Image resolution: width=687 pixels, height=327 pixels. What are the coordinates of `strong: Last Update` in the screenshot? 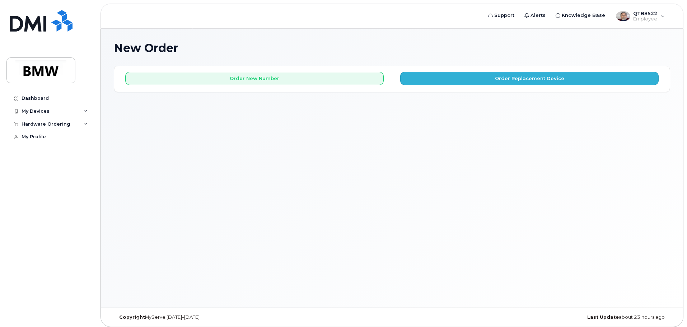 It's located at (603, 317).